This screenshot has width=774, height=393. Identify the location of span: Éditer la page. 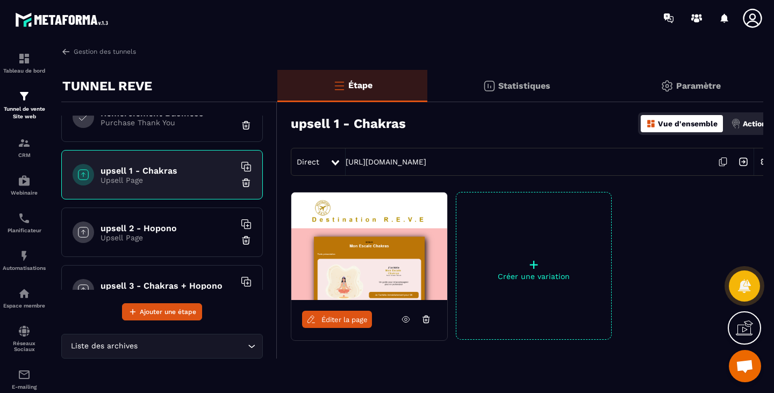
(345, 319).